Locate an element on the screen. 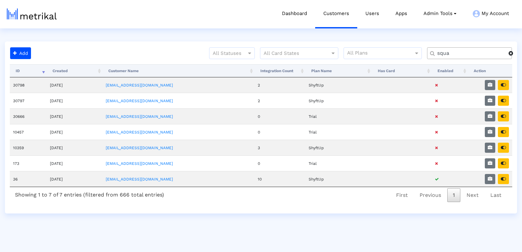 The width and height of the screenshot is (522, 252). a: Next is located at coordinates (472, 195).